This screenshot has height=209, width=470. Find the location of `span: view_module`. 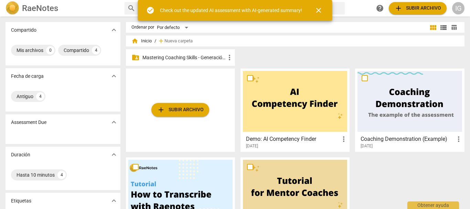

span: view_module is located at coordinates (433, 28).